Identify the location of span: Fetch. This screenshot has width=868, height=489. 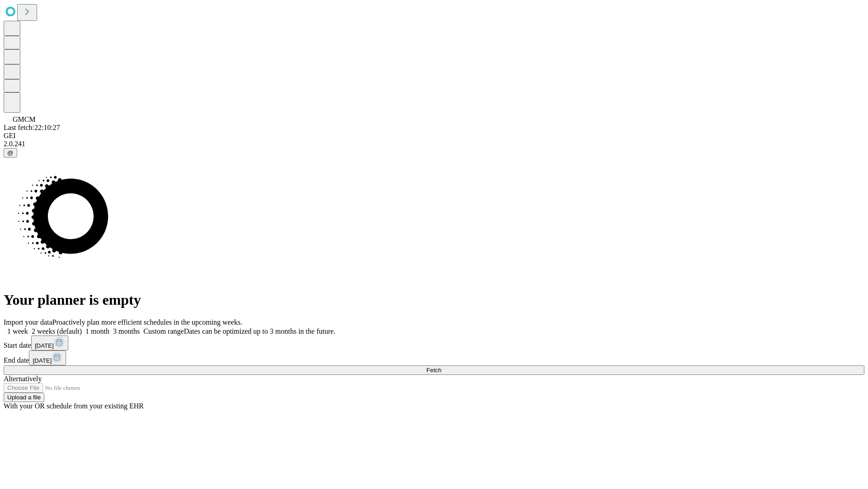
(434, 369).